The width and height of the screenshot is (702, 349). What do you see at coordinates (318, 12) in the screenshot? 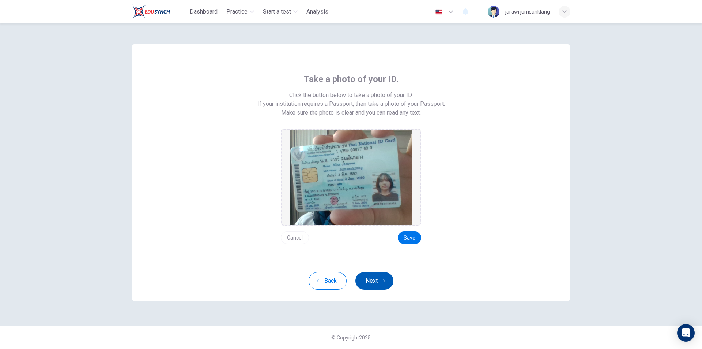
I see `button: Analysis` at bounding box center [318, 12].